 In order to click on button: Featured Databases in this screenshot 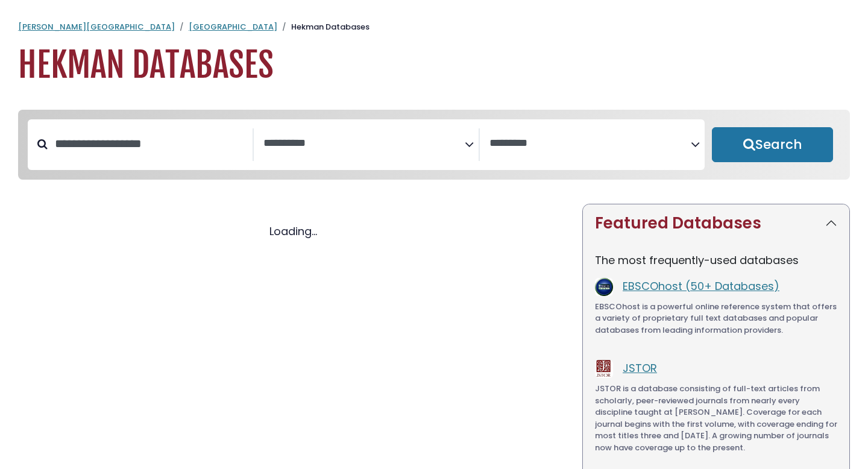, I will do `click(716, 224)`.